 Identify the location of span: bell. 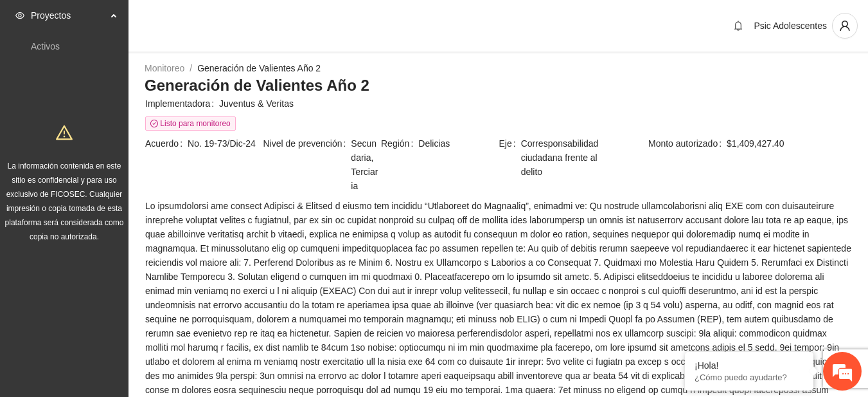
(738, 26).